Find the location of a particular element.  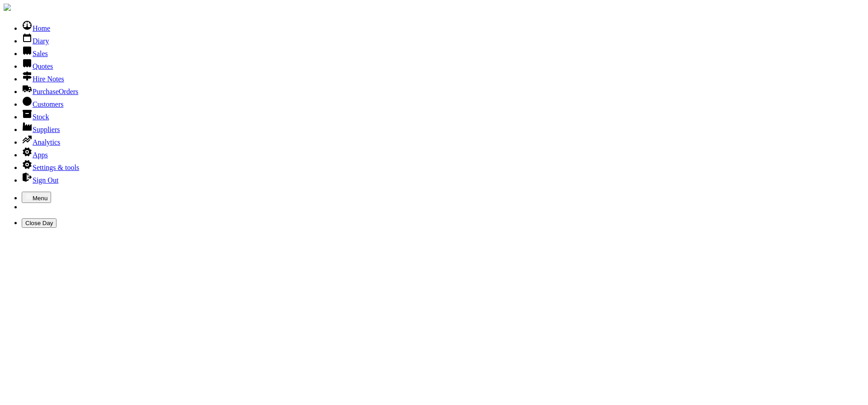

li: Hire Notes is located at coordinates (443, 77).